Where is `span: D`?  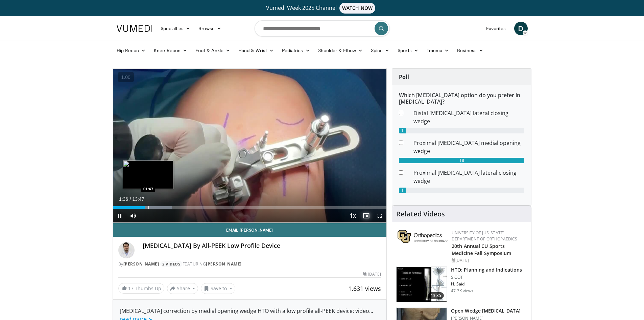
span: D is located at coordinates (521, 28).